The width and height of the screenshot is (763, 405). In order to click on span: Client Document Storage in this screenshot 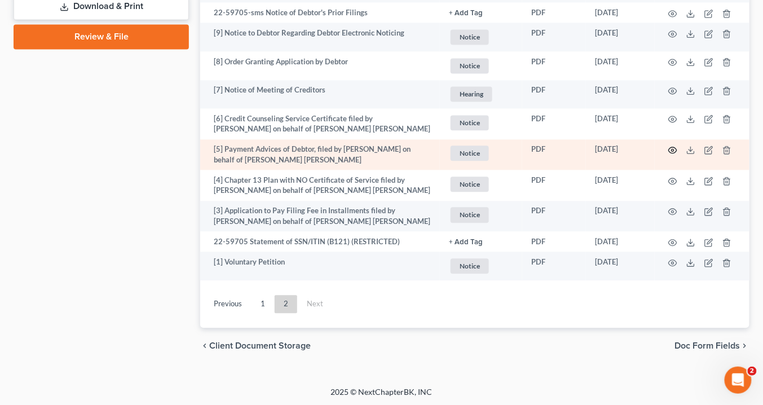, I will do `click(260, 346)`.